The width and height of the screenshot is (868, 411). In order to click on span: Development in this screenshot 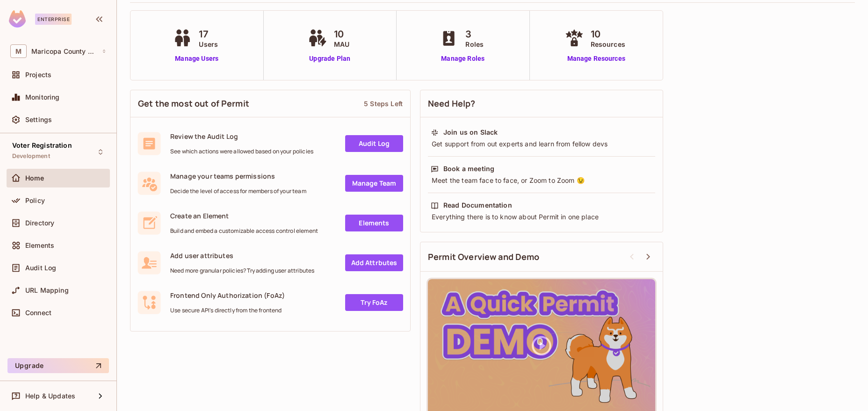, I will do `click(31, 156)`.